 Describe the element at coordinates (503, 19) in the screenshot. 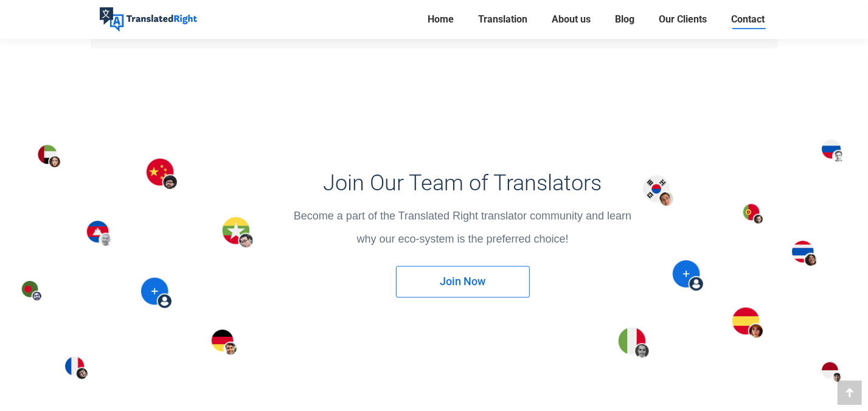

I see `a: Translation` at that location.